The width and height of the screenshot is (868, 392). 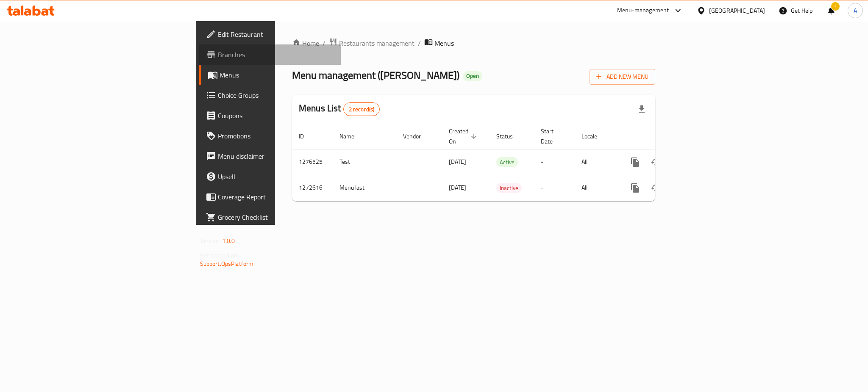 I want to click on button: Add New Menu, so click(x=622, y=76).